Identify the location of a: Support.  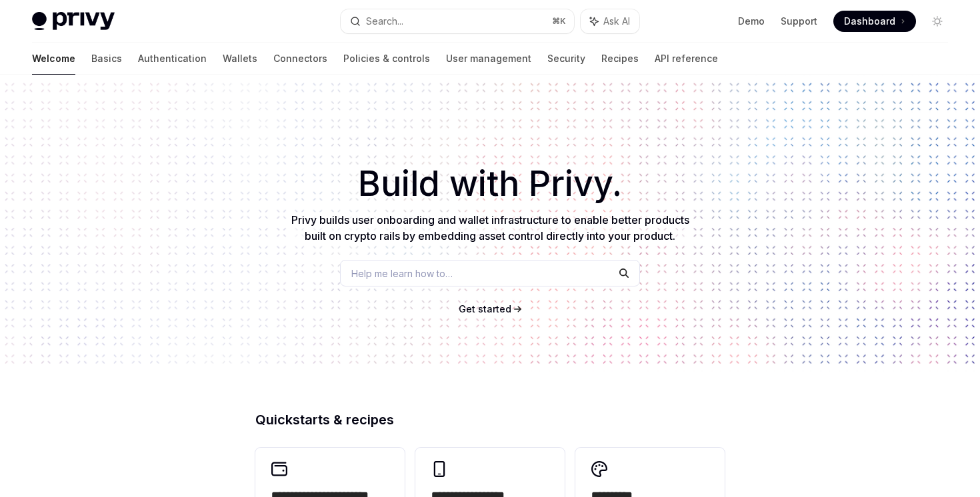
(798, 21).